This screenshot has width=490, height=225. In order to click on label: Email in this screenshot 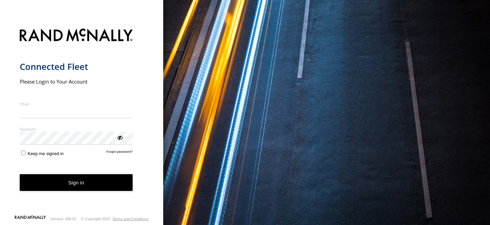, I will do `click(76, 103)`.